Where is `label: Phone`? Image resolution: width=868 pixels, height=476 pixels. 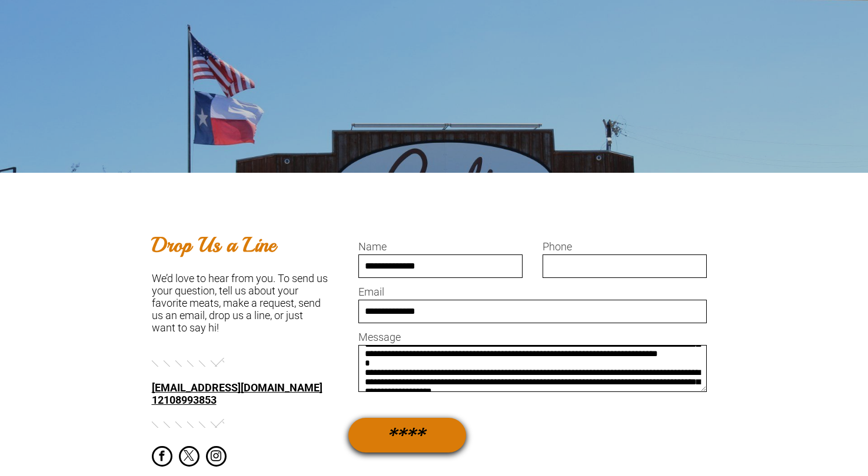 label: Phone is located at coordinates (624, 246).